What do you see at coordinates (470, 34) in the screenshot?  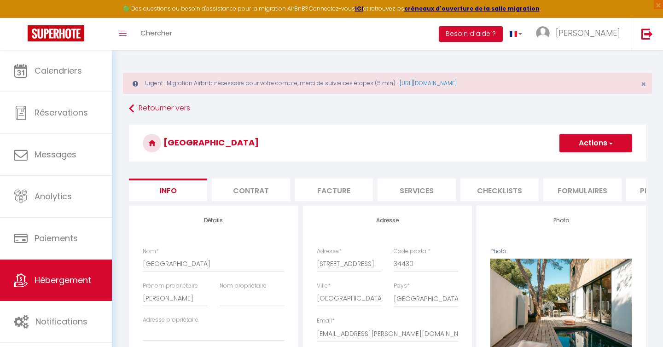 I see `button: Besoin d'aide ?` at bounding box center [470, 34].